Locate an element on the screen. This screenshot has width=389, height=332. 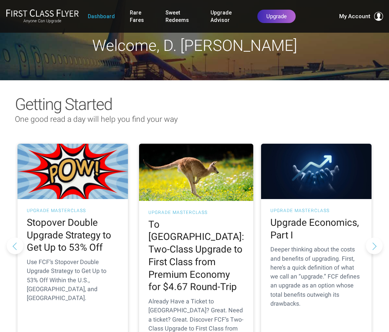
h2: Stopover Double Upgrade Strategy to Get Up to 53% Off is located at coordinates (72, 235).